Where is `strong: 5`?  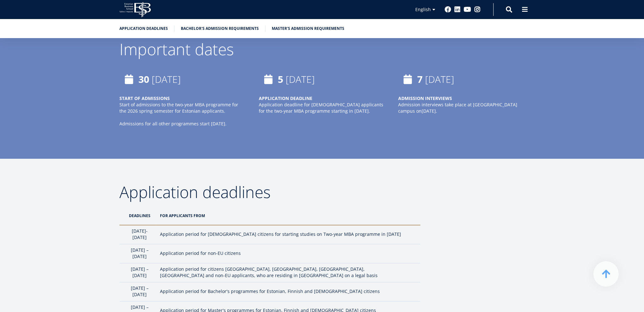
strong: 5 is located at coordinates (280, 79).